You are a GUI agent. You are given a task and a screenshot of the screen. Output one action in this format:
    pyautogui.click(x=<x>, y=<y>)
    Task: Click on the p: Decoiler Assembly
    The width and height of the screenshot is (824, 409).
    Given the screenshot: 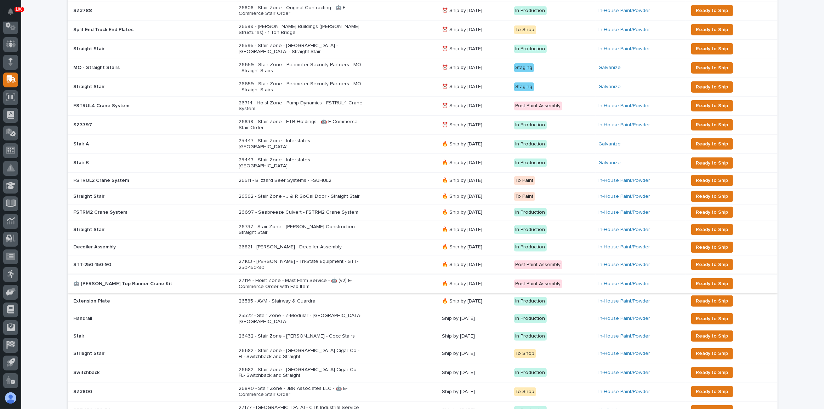 What is the action you would take?
    pyautogui.click(x=95, y=246)
    